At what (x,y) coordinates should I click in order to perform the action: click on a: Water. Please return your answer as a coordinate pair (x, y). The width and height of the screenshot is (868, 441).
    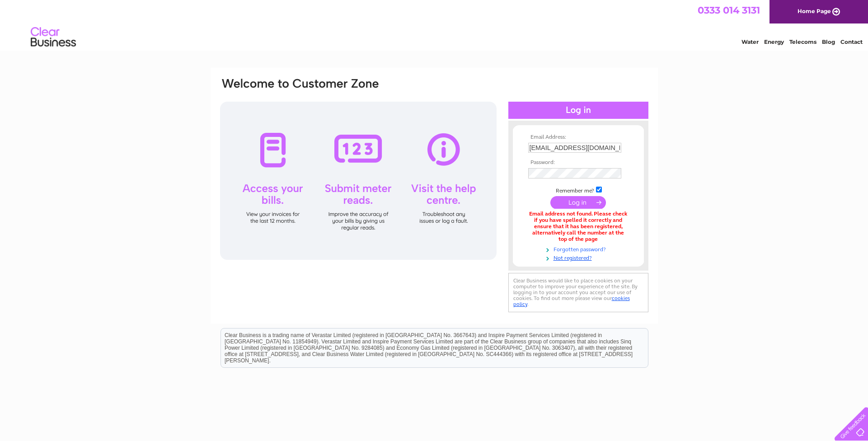
    Looking at the image, I should click on (750, 42).